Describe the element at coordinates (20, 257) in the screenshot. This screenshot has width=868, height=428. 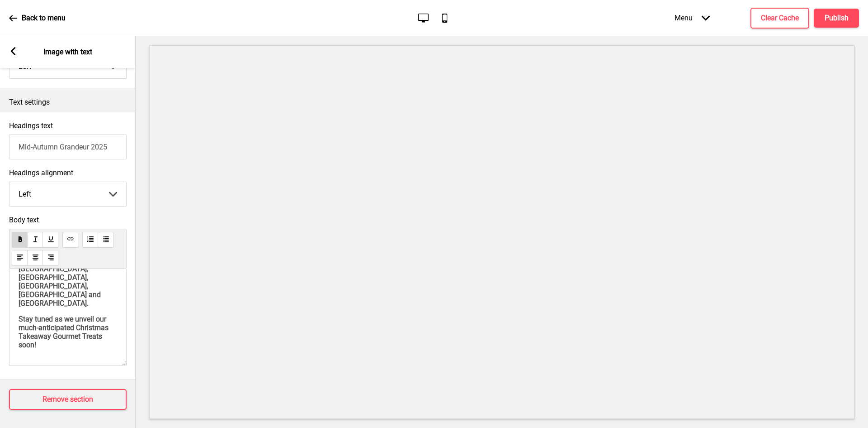
I see `button: alignLeft` at that location.